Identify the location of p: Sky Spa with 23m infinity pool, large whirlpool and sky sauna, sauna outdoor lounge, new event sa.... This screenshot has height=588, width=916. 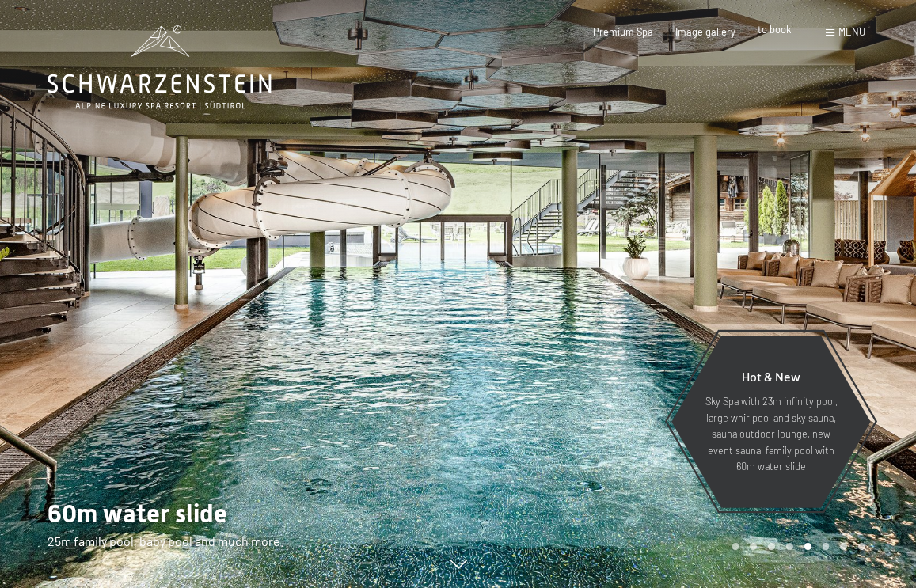
(771, 434).